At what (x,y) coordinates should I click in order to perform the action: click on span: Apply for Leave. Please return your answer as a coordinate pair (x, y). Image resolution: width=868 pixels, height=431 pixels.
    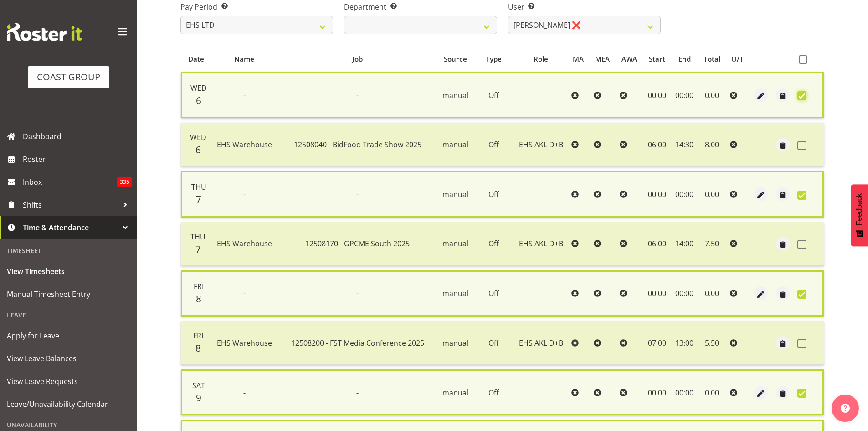
    Looking at the image, I should click on (68, 335).